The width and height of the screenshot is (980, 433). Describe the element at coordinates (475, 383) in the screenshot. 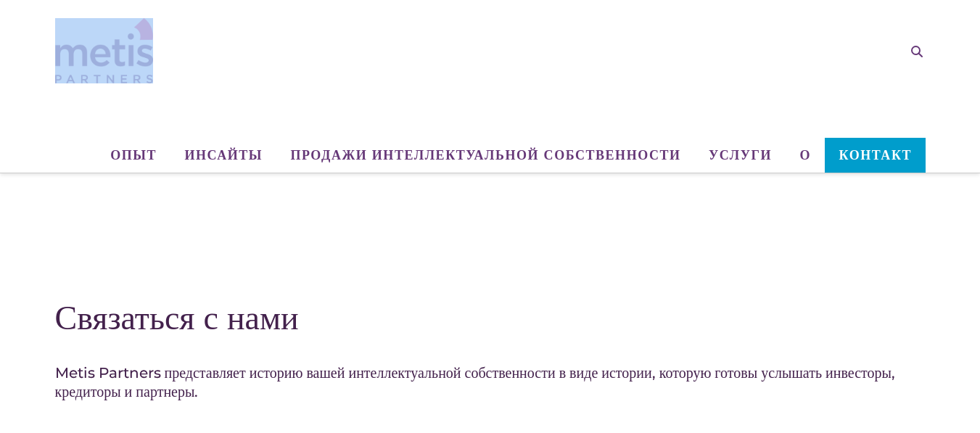

I see `font: Metis Partners представляет историю вашей интеллектуальной собственности в виде истории, которую ...` at that location.